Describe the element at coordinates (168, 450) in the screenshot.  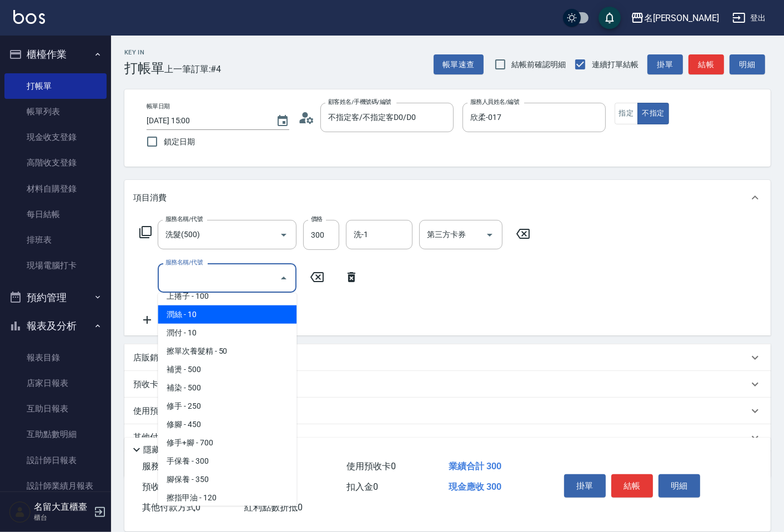
I see `p: 隱藏業績明細` at that location.